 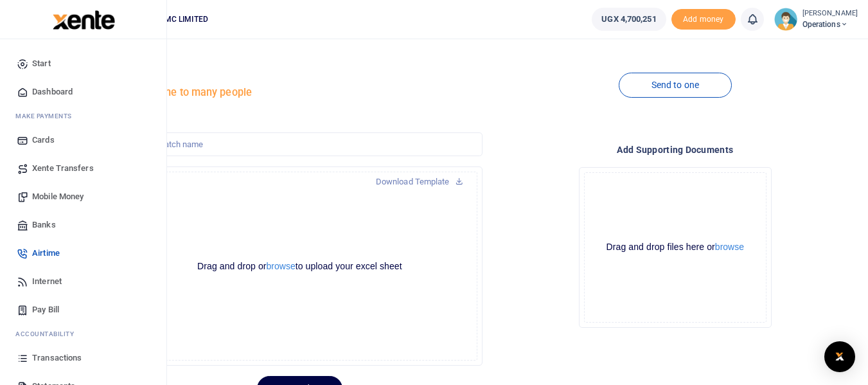 What do you see at coordinates (675, 150) in the screenshot?
I see `h4: Add supporting Documents` at bounding box center [675, 150].